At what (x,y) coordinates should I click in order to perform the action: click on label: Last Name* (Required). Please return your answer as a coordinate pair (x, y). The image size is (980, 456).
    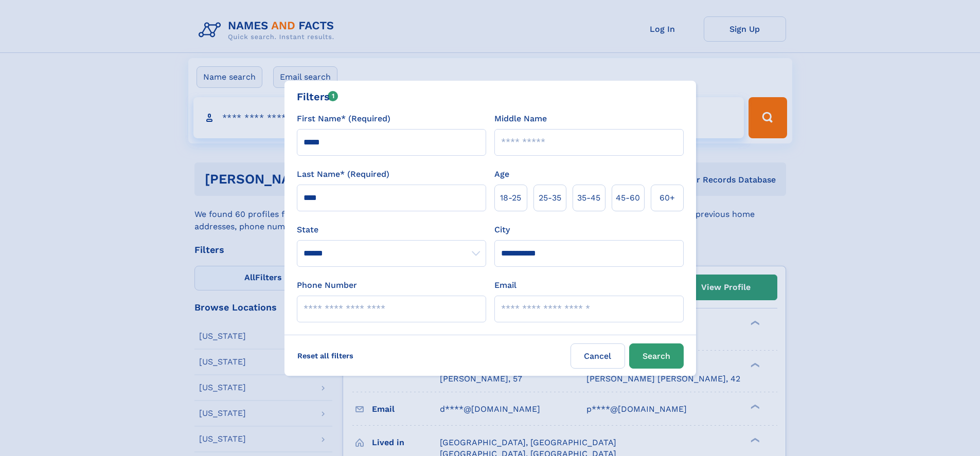
    Looking at the image, I should click on (343, 174).